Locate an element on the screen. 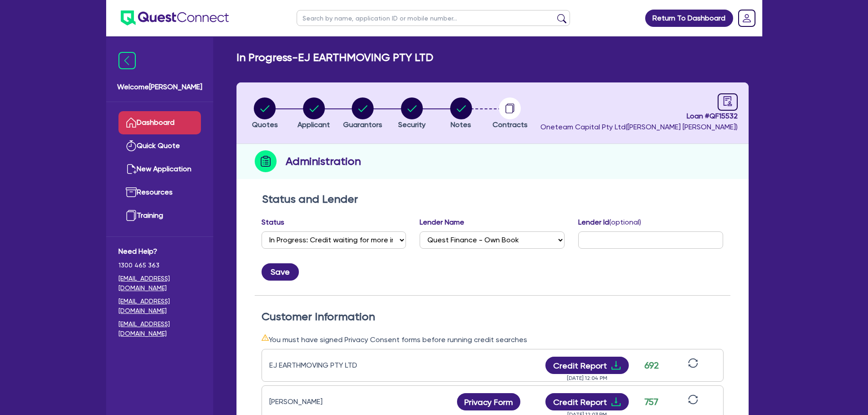  a: Resources is located at coordinates (160, 192).